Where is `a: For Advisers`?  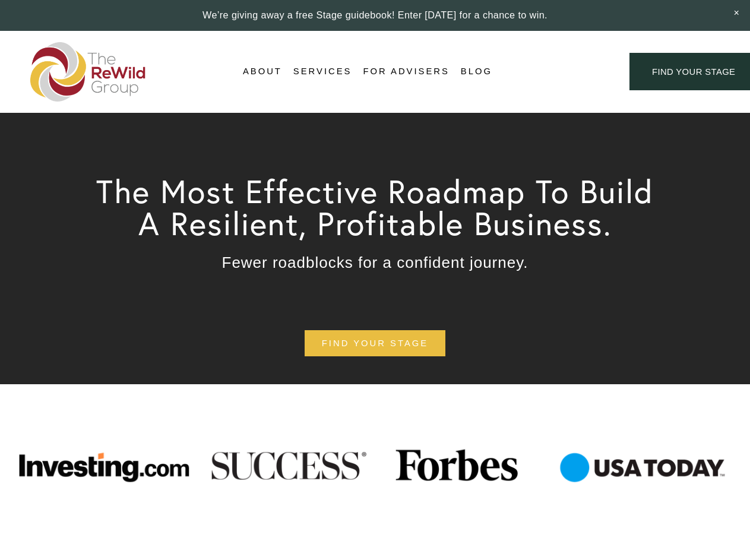
a: For Advisers is located at coordinates (405, 72).